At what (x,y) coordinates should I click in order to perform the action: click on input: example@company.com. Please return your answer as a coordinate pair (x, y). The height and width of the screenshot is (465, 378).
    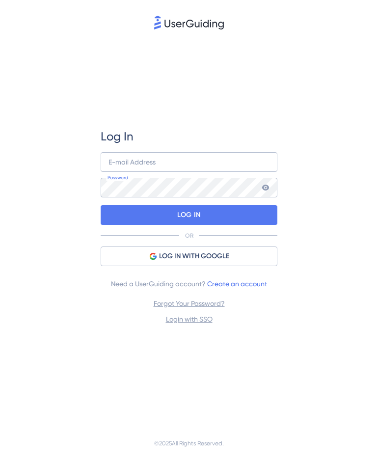
    Looking at the image, I should click on (189, 162).